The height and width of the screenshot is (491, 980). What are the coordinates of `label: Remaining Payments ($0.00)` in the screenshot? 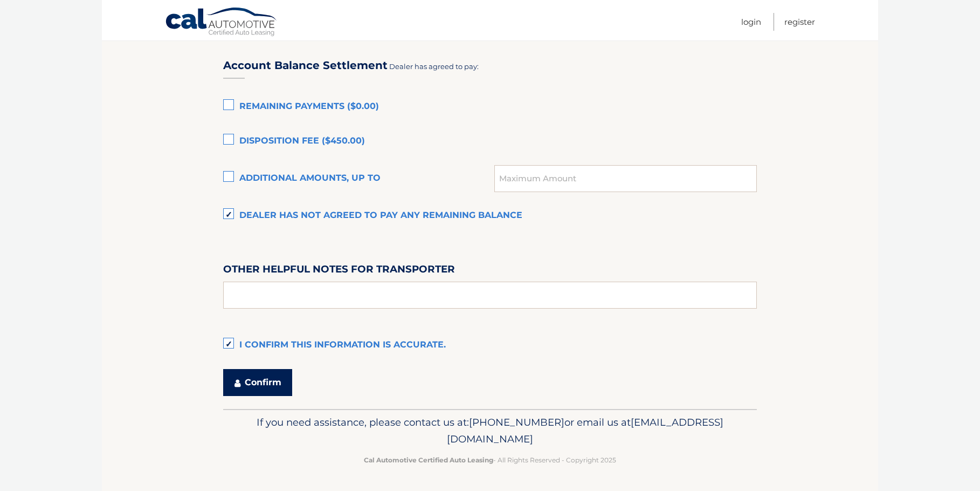 It's located at (490, 107).